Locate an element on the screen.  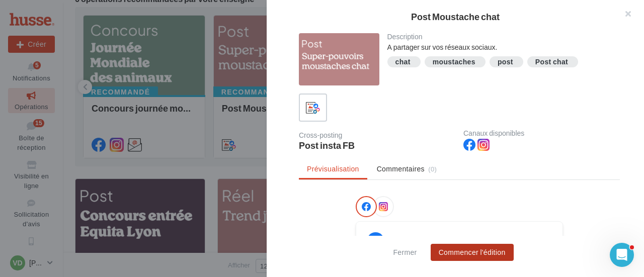
div: post is located at coordinates (505, 62).